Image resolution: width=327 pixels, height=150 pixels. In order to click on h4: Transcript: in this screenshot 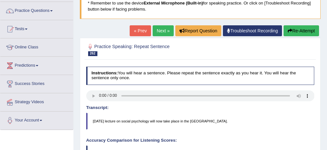, I will do `click(200, 107)`.